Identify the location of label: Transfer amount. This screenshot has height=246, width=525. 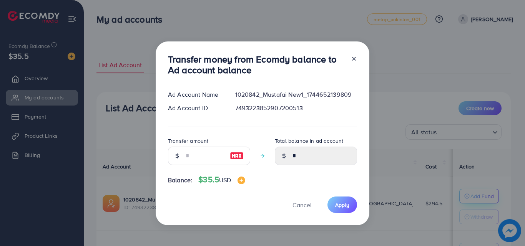
(188, 141).